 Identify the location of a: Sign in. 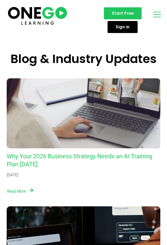
(123, 27).